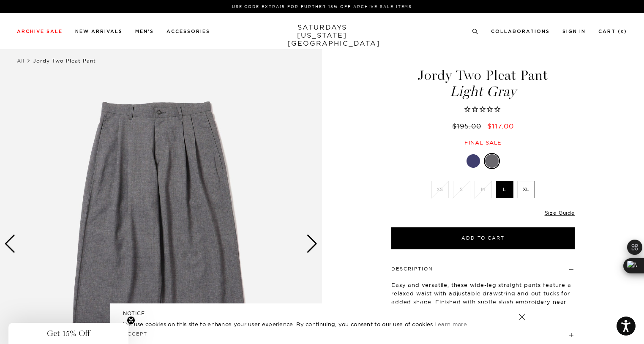 This screenshot has width=644, height=344. Describe the element at coordinates (468, 126) in the screenshot. I see `del: $195.00` at that location.